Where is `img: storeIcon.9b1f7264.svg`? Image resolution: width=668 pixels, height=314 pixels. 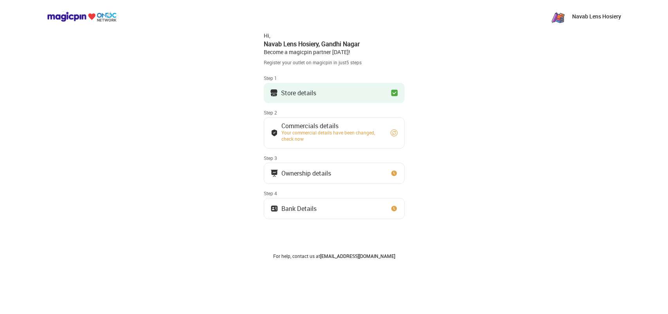 img: storeIcon.9b1f7264.svg is located at coordinates (274, 93).